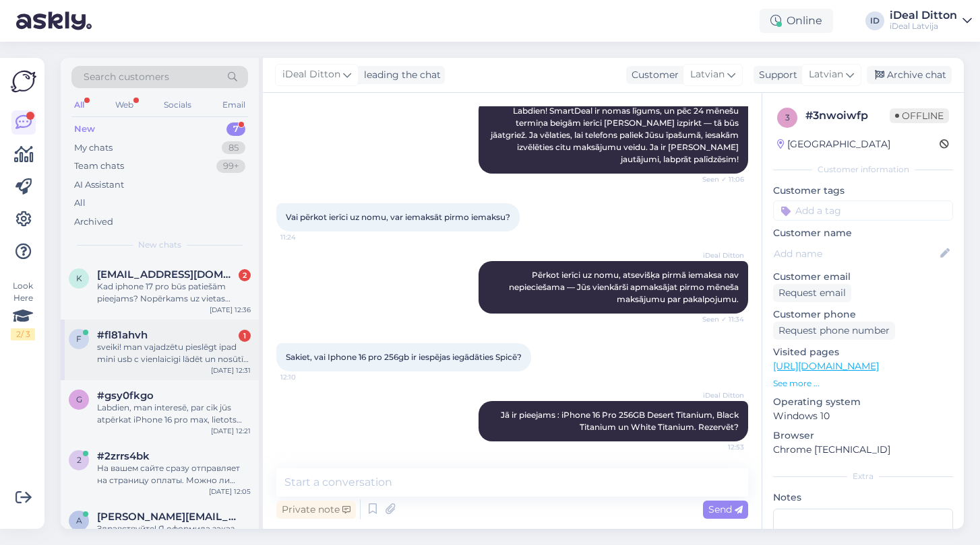 The height and width of the screenshot is (545, 980). I want to click on span: Seen ✓ 11:34, so click(718, 319).